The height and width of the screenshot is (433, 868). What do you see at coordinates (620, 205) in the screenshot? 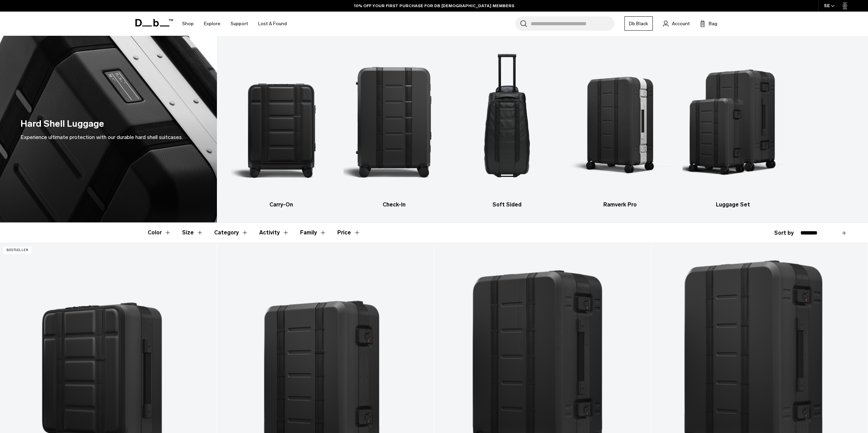
I see `h3: Ramverk Pro` at bounding box center [620, 205].